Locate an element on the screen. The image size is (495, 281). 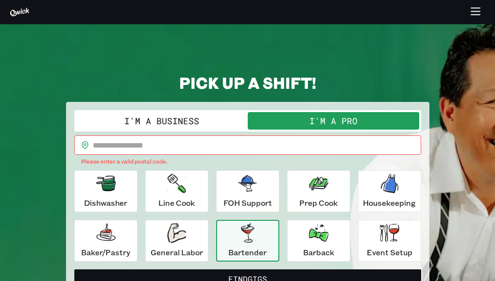
button: Event Setup is located at coordinates (390, 241).